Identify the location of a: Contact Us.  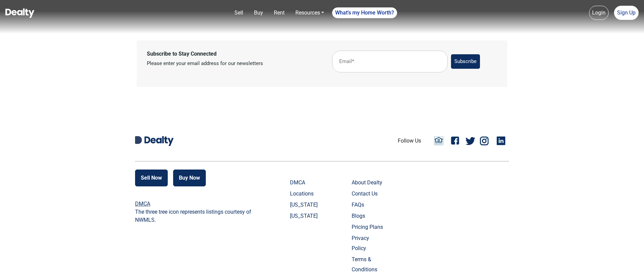
(368, 194).